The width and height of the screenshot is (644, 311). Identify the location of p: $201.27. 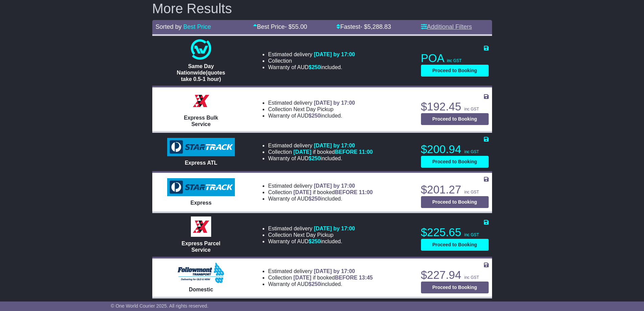
(455, 189).